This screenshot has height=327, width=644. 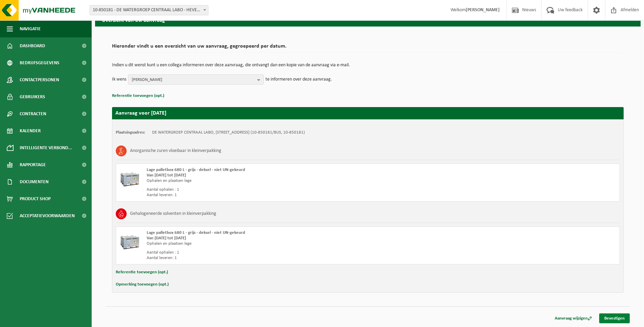 I want to click on span: Intelligente verbond..., so click(x=46, y=148).